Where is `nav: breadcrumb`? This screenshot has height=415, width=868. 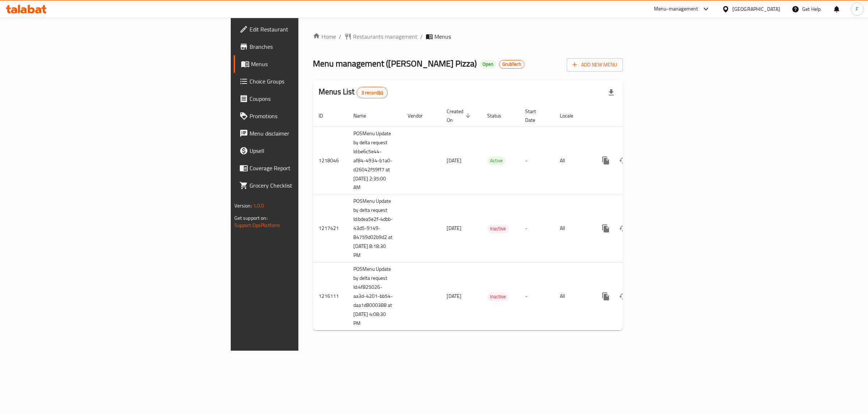
nav: breadcrumb is located at coordinates (468, 37).